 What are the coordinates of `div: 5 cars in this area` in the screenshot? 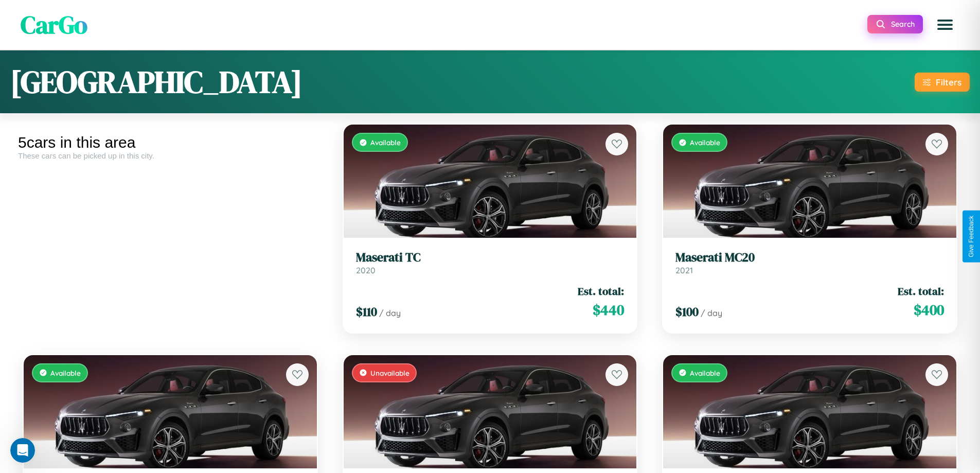 It's located at (170, 142).